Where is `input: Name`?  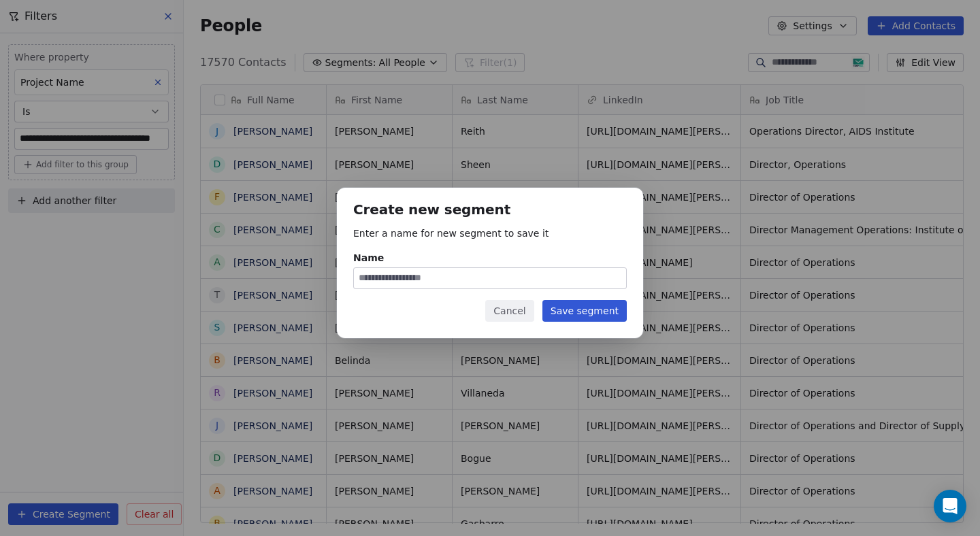
input: Name is located at coordinates (490, 278).